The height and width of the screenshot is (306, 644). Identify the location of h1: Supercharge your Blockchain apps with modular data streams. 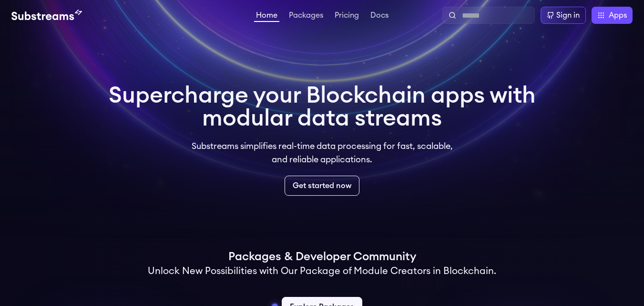
(323, 107).